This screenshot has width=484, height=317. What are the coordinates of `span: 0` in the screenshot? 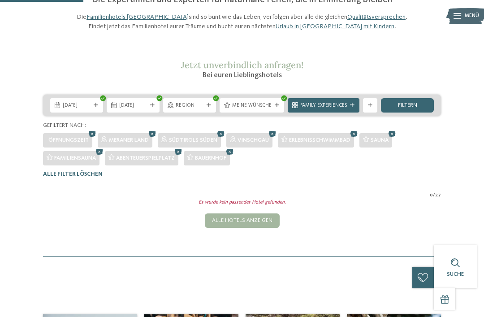 It's located at (431, 195).